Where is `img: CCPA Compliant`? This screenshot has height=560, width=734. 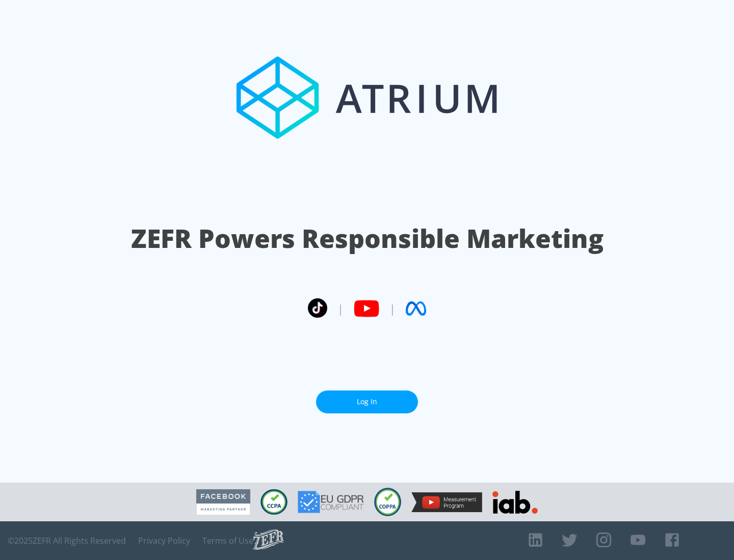
img: CCPA Compliant is located at coordinates (273, 503).